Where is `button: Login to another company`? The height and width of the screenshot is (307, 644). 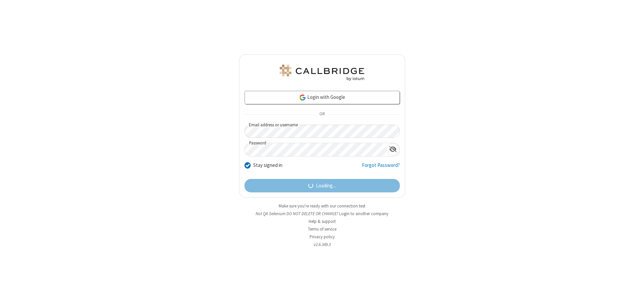 button: Login to another company is located at coordinates (363, 214).